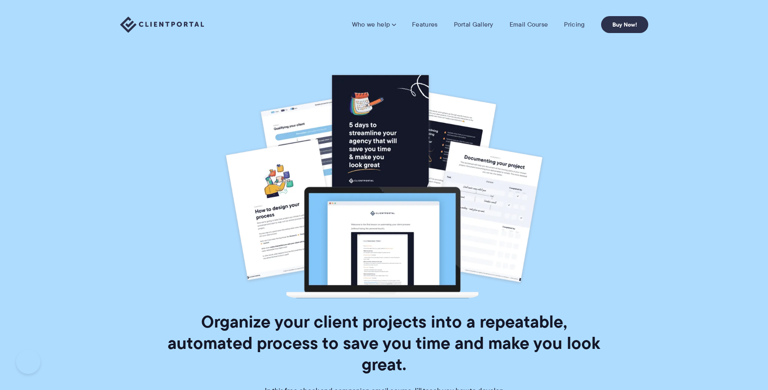 The image size is (768, 390). What do you see at coordinates (374, 25) in the screenshot?
I see `a: Who we help` at bounding box center [374, 25].